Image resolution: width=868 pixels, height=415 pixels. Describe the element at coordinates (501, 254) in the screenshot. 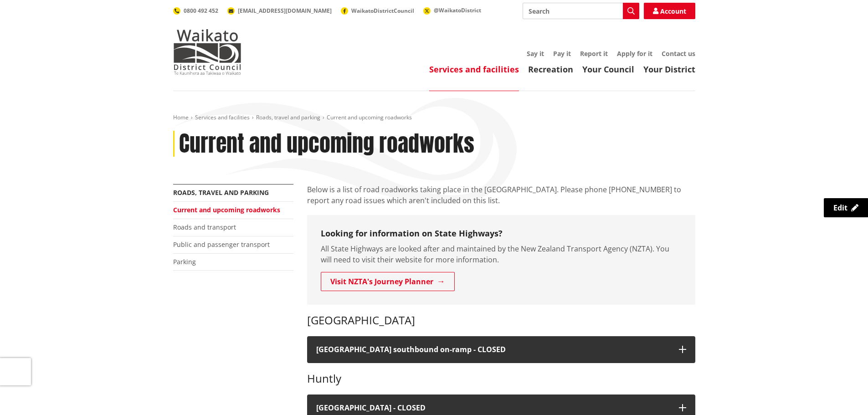

I see `p: All State Highways are looked after and maintained by the New Zealand Transport Agency (NZTA). Yo...` at that location.